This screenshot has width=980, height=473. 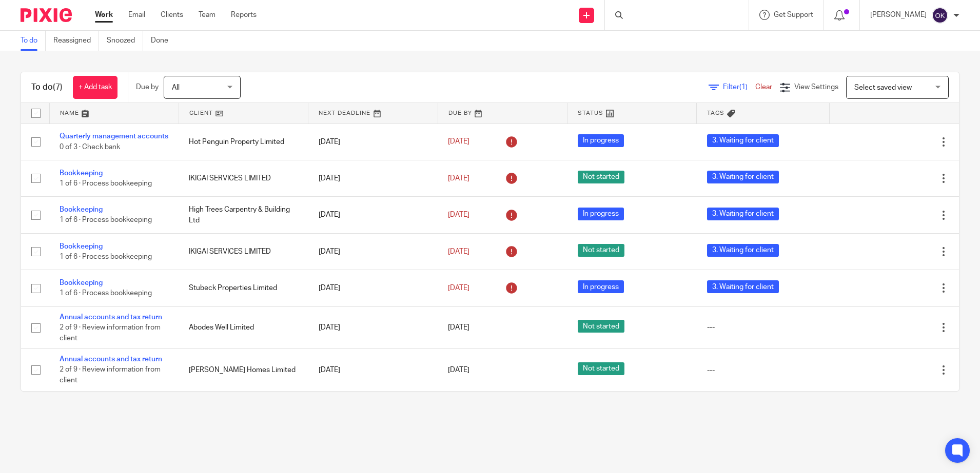 What do you see at coordinates (47, 87) in the screenshot?
I see `h1: To do` at bounding box center [47, 87].